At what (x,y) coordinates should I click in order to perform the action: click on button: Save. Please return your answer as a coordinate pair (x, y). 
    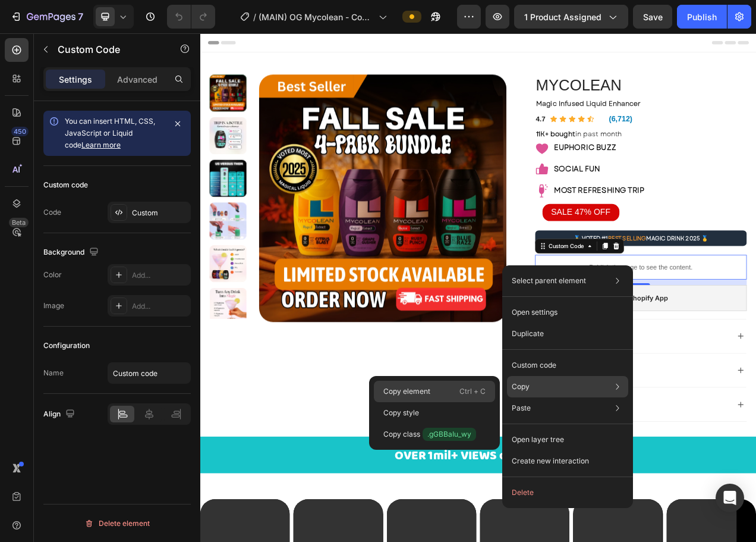
    Looking at the image, I should click on (653, 16).